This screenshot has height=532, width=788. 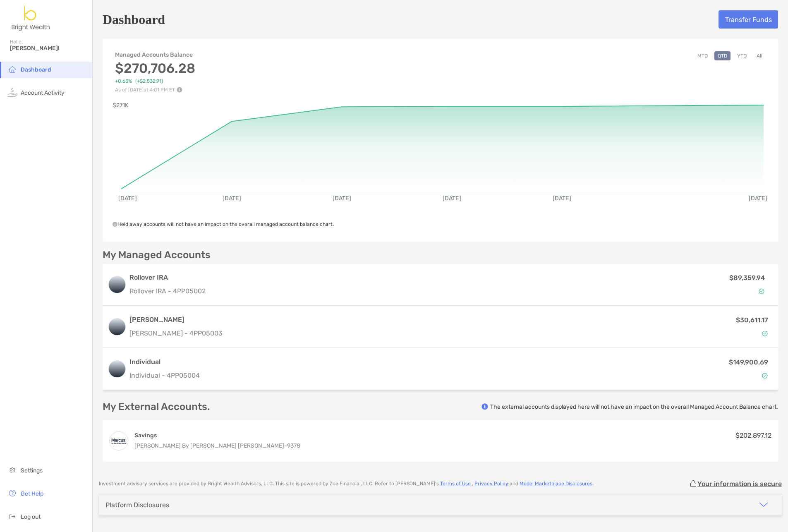 What do you see at coordinates (12, 92) in the screenshot?
I see `img: activity icon` at bounding box center [12, 92].